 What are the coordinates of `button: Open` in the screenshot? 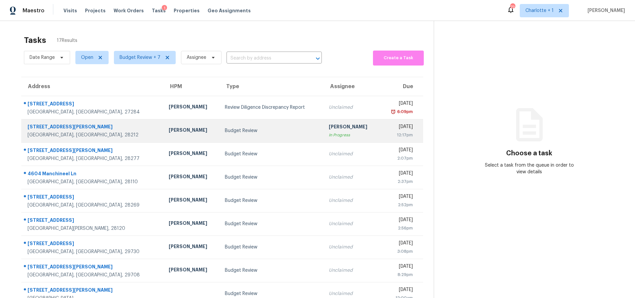 It's located at (318, 58).